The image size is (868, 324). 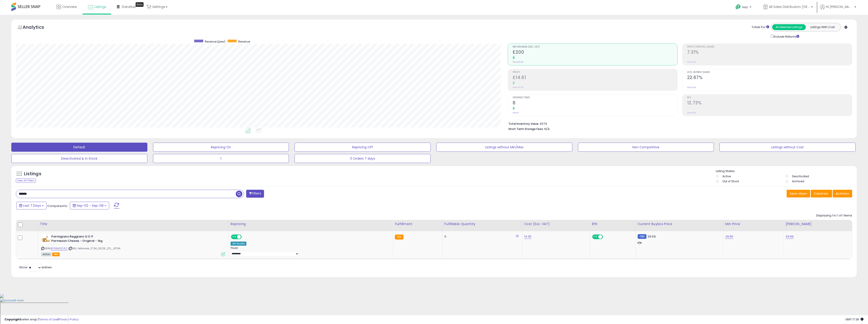 I want to click on span: All listings currently available for purchase on Amazon, so click(x=46, y=254).